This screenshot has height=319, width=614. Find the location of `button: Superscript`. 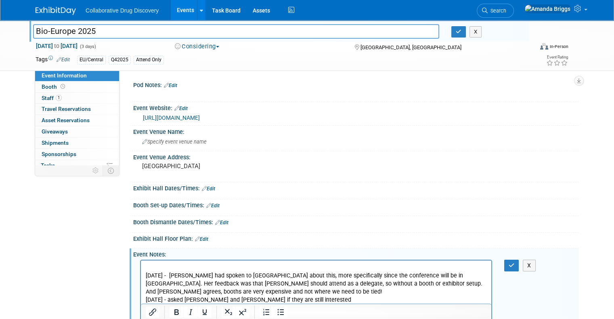

button: Superscript is located at coordinates (242, 312).